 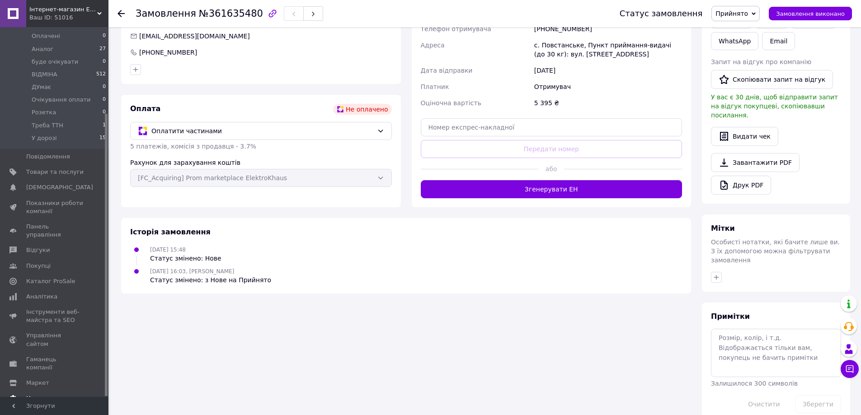 What do you see at coordinates (362, 109) in the screenshot?
I see `div: Не оплачено` at bounding box center [362, 109].